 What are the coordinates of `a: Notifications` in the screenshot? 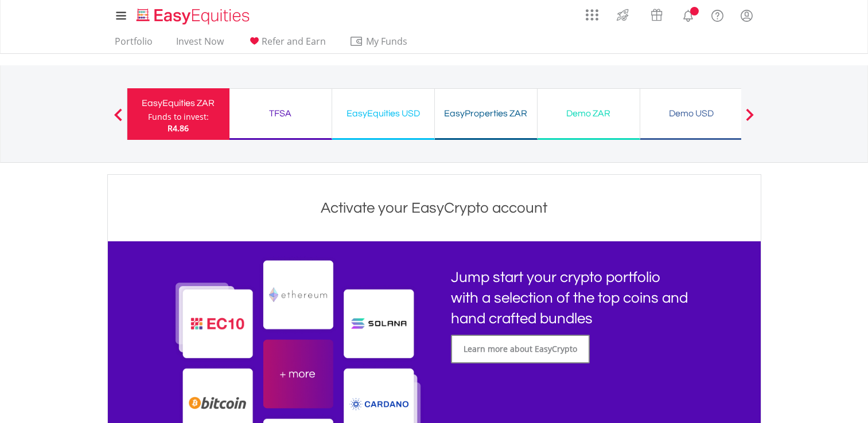 It's located at (687, 15).